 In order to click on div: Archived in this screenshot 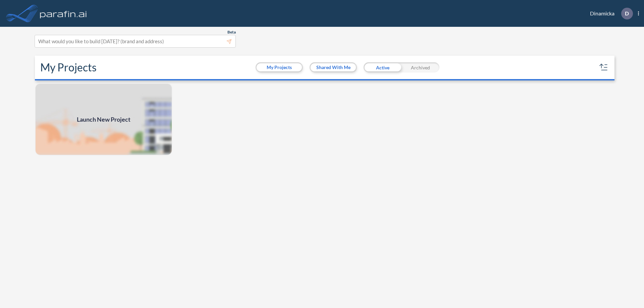, I will do `click(420, 67)`.